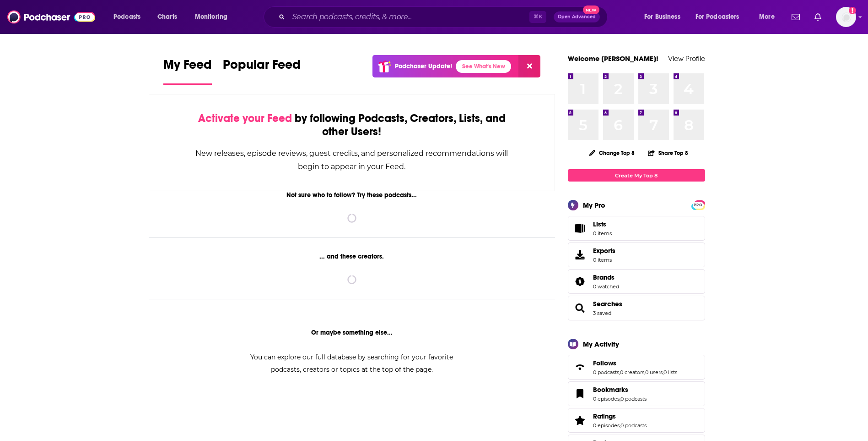 This screenshot has width=868, height=441. I want to click on span: More, so click(767, 17).